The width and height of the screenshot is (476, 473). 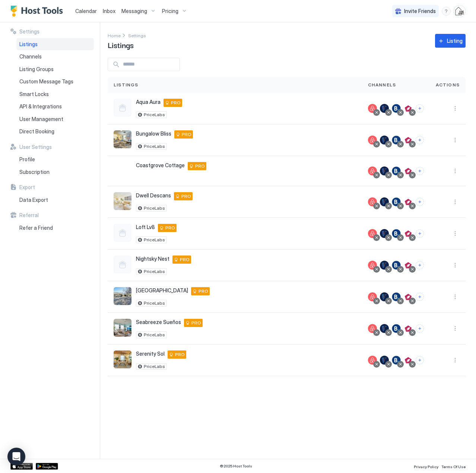 I want to click on a: Data Export, so click(x=55, y=200).